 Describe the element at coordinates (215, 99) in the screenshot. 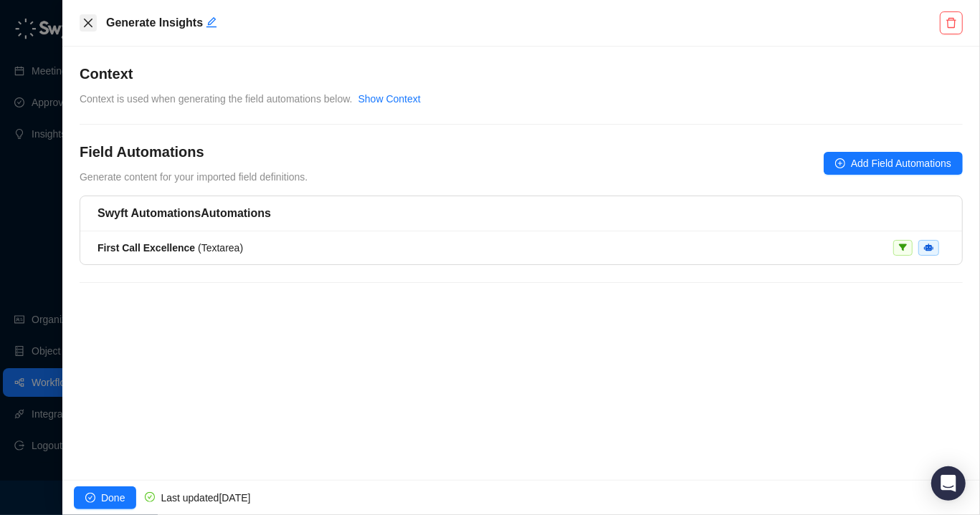

I see `span: Context is used when generating the field automations below.` at that location.